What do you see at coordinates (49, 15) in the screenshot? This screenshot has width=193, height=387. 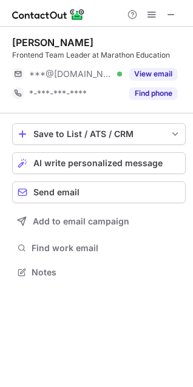 I see `img: ContactOut v5.3.10` at bounding box center [49, 15].